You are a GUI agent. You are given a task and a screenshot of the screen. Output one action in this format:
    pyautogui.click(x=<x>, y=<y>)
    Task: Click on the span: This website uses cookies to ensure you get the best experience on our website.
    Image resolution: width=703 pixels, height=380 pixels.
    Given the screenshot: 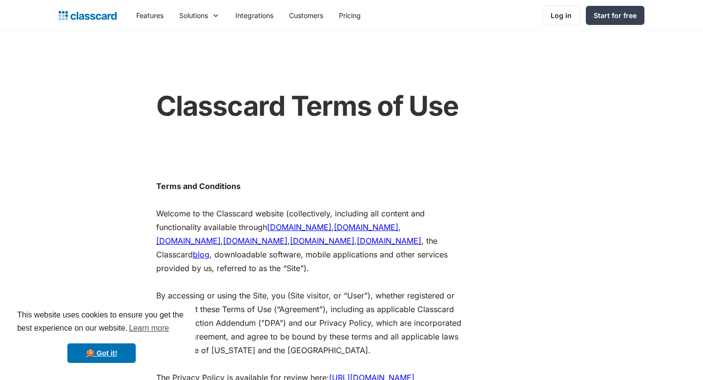 What is the action you would take?
    pyautogui.click(x=101, y=322)
    